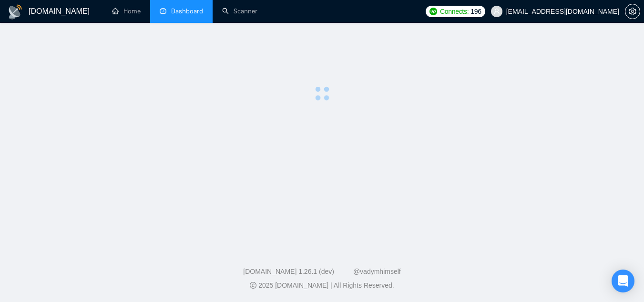 The image size is (644, 302). Describe the element at coordinates (433, 12) in the screenshot. I see `img: upwork-logo.png` at that location.